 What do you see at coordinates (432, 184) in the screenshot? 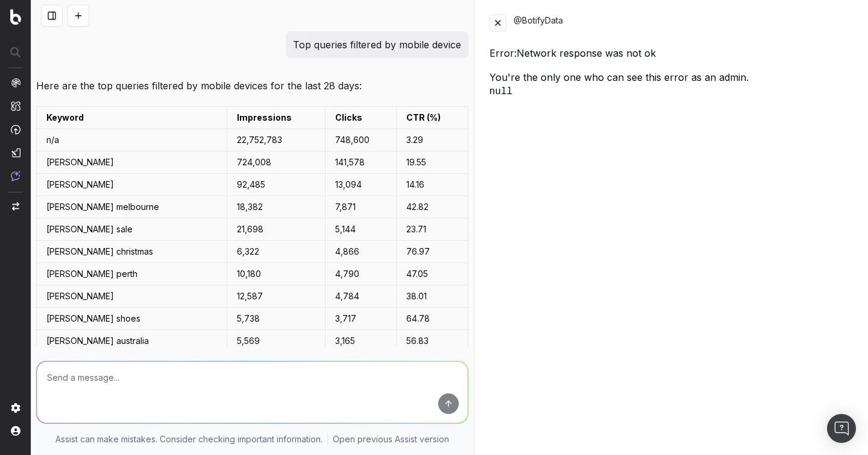
I see `td: 14.16` at bounding box center [432, 184].